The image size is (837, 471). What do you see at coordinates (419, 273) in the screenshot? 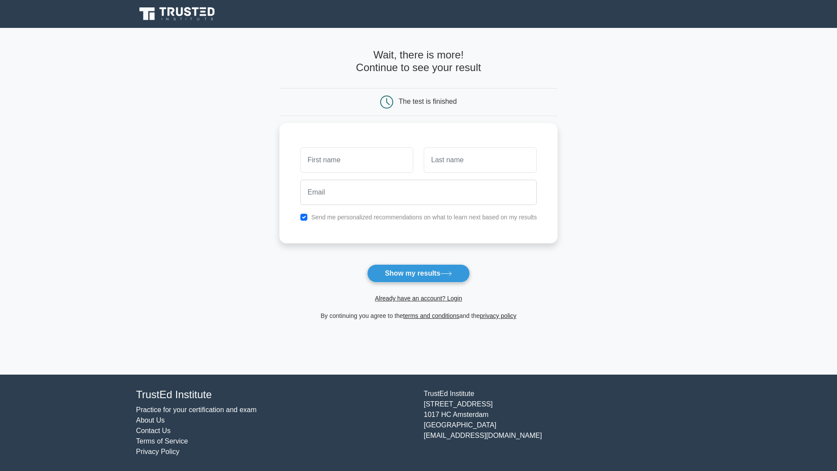
I see `button: Show my results` at bounding box center [419, 273].